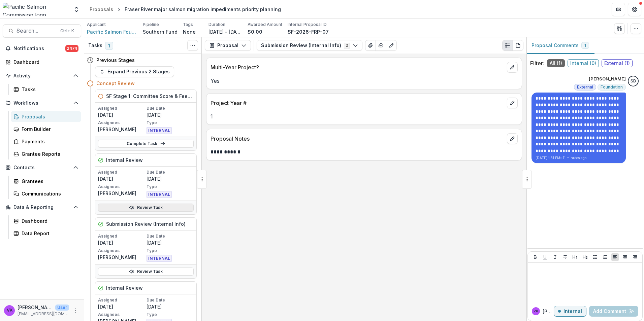  What do you see at coordinates (36, 31) in the screenshot?
I see `span: Search...` at bounding box center [36, 31].